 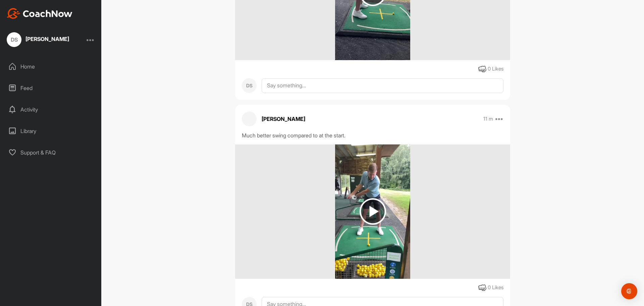 I want to click on div: Feed, so click(x=51, y=88).